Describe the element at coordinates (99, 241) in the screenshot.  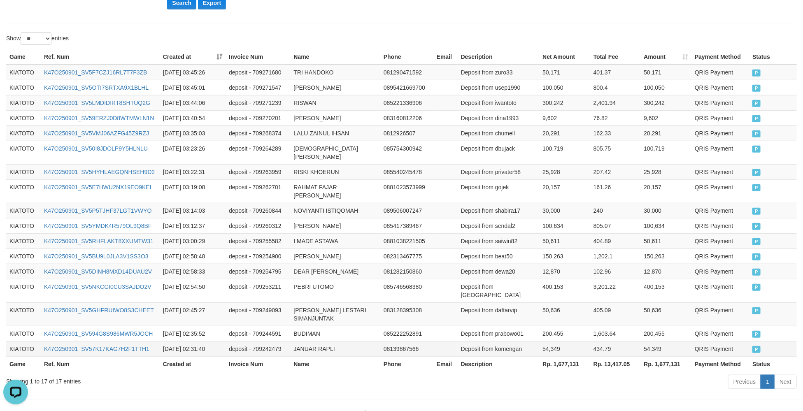
I see `a: K47O250901_SV5RHFLAKT8XXUMTW31` at that location.